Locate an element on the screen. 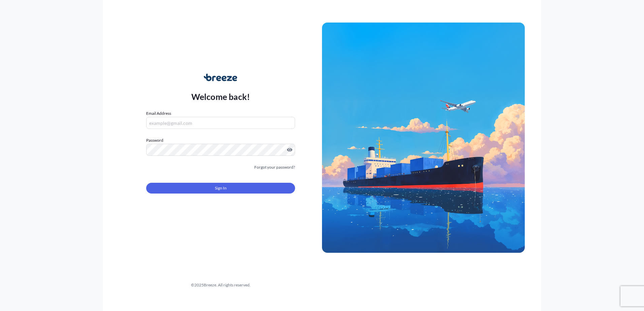 This screenshot has height=311, width=644. button: Sign In is located at coordinates (220, 188).